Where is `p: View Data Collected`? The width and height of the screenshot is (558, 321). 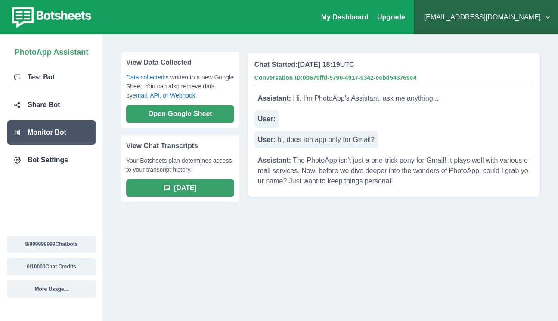
p: View Data Collected is located at coordinates (180, 65).